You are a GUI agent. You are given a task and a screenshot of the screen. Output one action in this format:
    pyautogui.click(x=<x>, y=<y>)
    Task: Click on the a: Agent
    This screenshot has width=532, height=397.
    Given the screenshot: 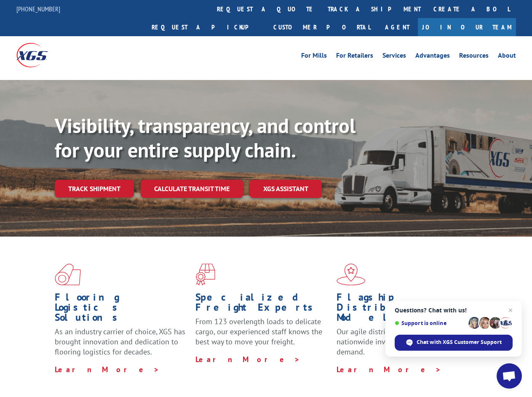 What is the action you would take?
    pyautogui.click(x=397, y=27)
    